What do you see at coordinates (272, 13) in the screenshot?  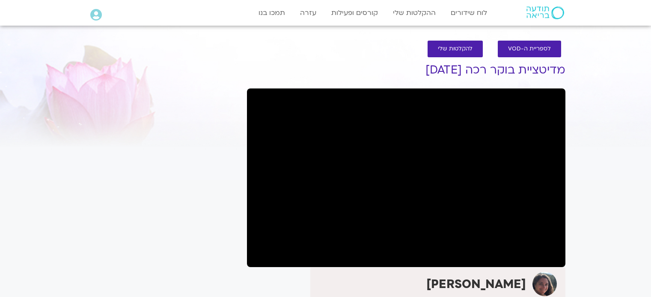 I see `a: תמכו בנו` at bounding box center [272, 13].